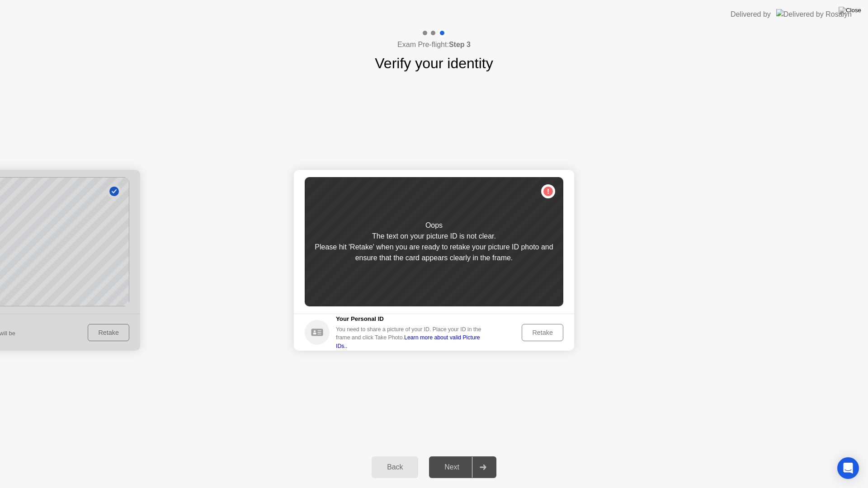 This screenshot has height=488, width=868. Describe the element at coordinates (460, 45) in the screenshot. I see `b: Step 3` at that location.